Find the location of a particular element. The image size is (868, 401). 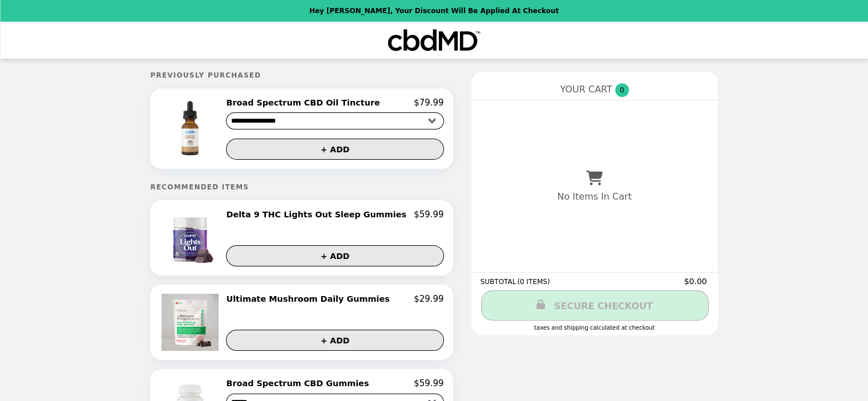

span: 0 is located at coordinates (622, 91).